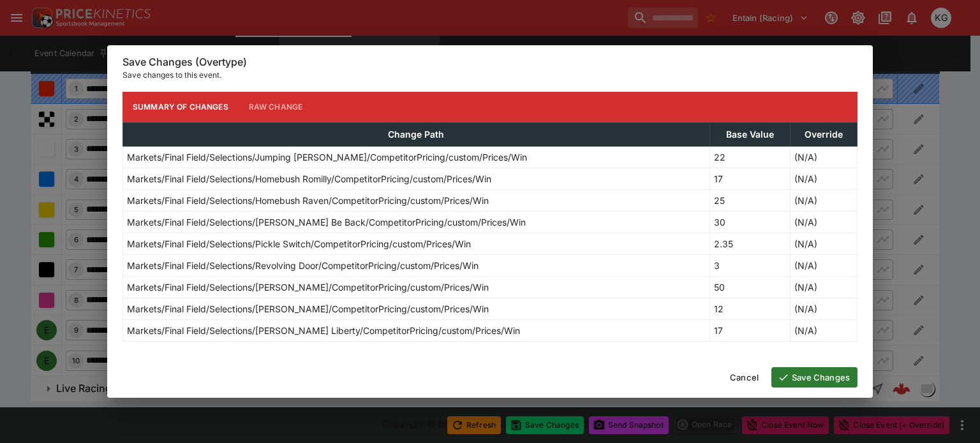 The width and height of the screenshot is (980, 443). What do you see at coordinates (180, 107) in the screenshot?
I see `button: Summary of Changes` at bounding box center [180, 107].